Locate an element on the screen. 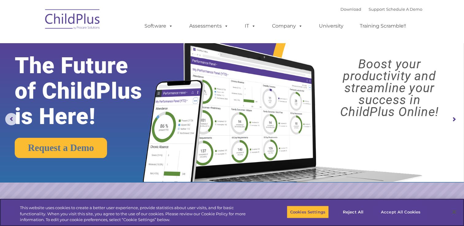  a: IT is located at coordinates (250, 26).